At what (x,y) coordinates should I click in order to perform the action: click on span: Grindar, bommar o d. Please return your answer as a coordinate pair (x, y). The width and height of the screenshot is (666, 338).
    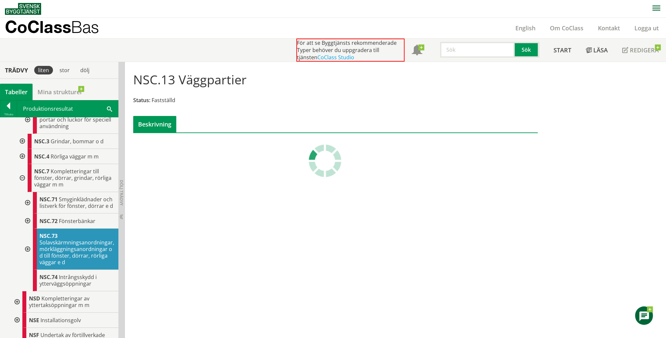
    Looking at the image, I should click on (77, 141).